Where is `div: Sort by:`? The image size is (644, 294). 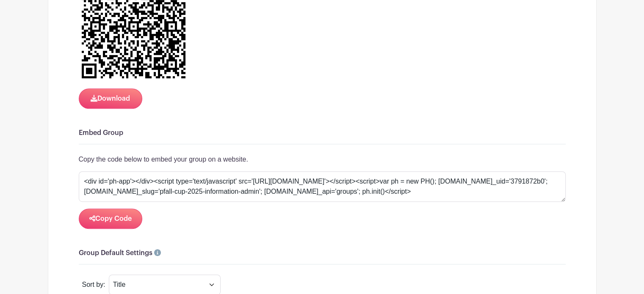
div: Sort by: is located at coordinates (94, 284).